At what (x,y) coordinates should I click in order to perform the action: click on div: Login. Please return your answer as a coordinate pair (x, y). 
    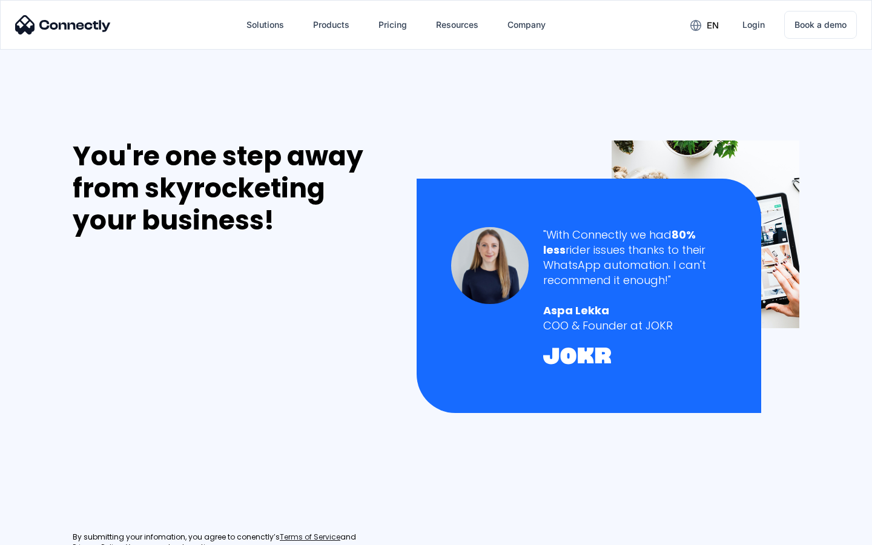
    Looking at the image, I should click on (753, 25).